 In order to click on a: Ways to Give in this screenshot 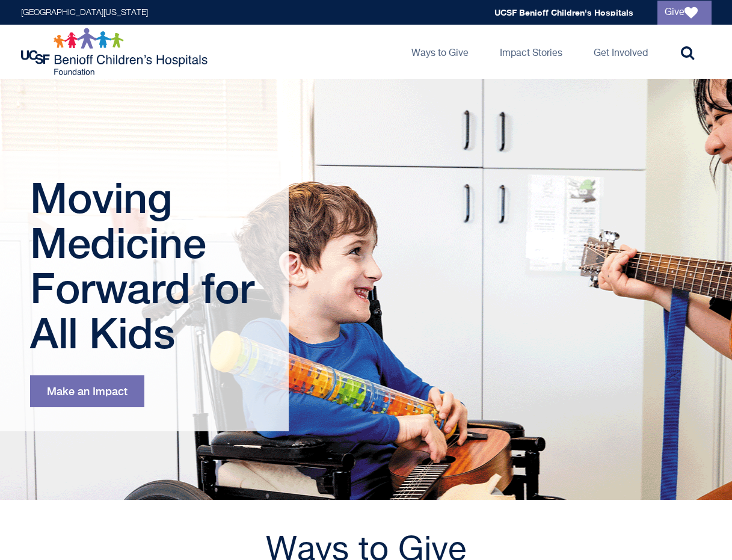, I will do `click(440, 51)`.